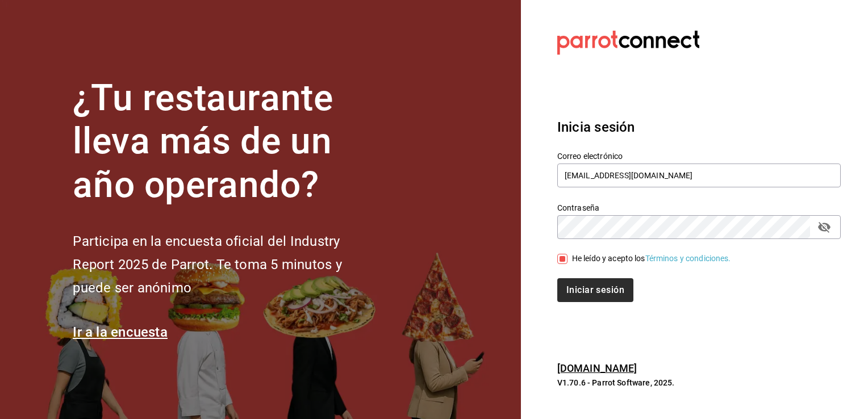 This screenshot has height=419, width=868. Describe the element at coordinates (120, 332) in the screenshot. I see `a: Ir a la encuesta` at that location.